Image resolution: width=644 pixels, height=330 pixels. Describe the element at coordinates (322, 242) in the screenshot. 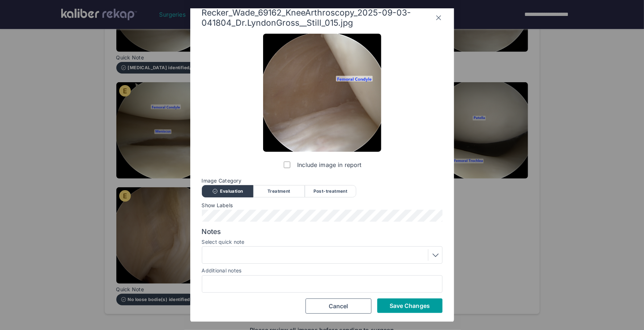

I see `label: Select quick note` at that location.